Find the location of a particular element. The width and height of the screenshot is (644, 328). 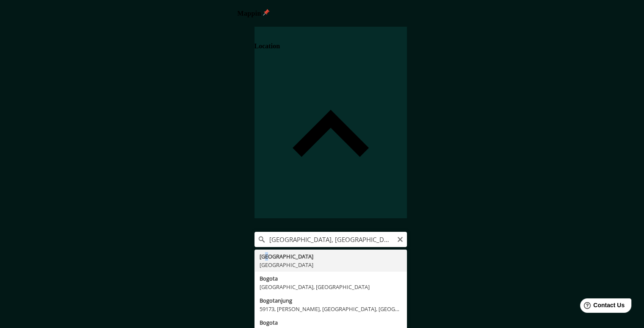

span: Contact Us is located at coordinates (40, 10).